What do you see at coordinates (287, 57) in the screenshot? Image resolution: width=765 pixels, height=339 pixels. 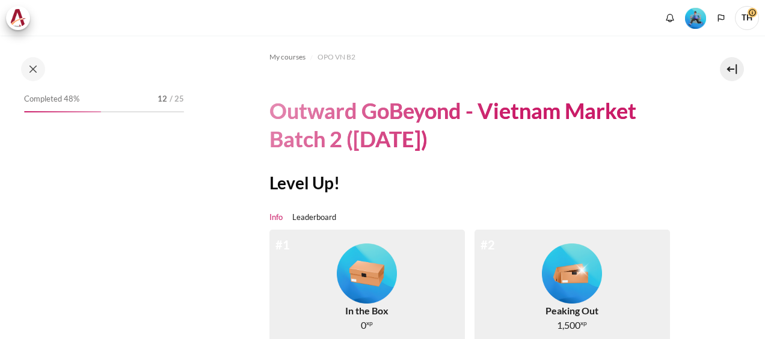 I see `span: My courses` at bounding box center [287, 57].